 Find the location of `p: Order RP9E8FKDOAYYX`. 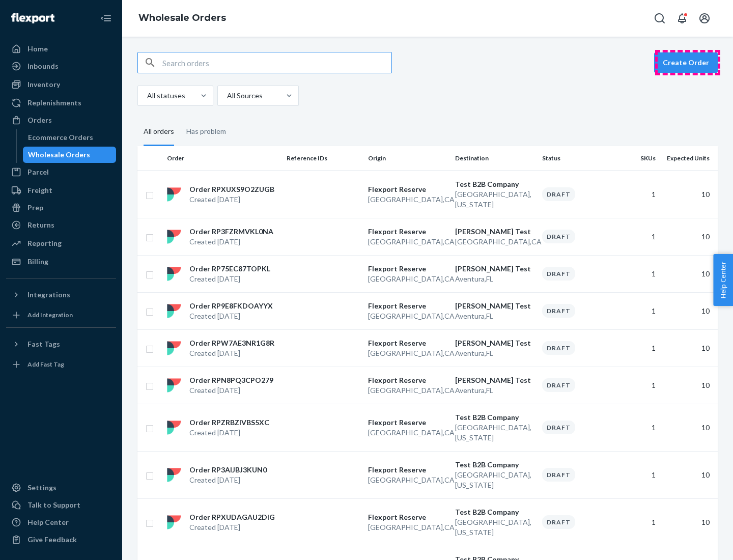

p: Order RP9E8FKDOAYYX is located at coordinates (231, 306).